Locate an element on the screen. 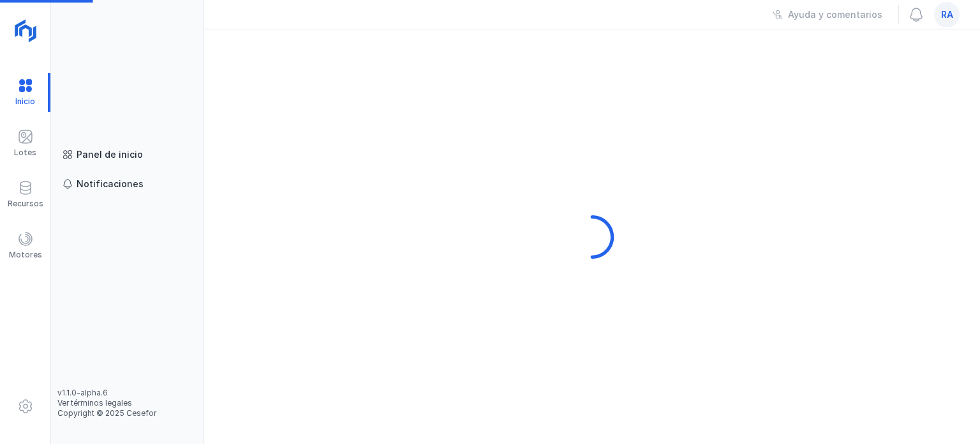 The image size is (980, 444). span: ra is located at coordinates (948, 15).